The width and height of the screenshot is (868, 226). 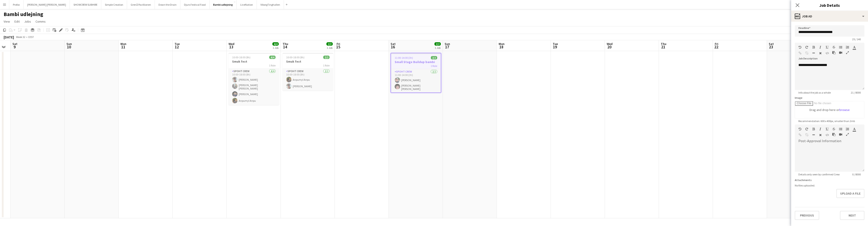 What do you see at coordinates (828, 129) in the screenshot?
I see `button: Underline` at bounding box center [828, 129].